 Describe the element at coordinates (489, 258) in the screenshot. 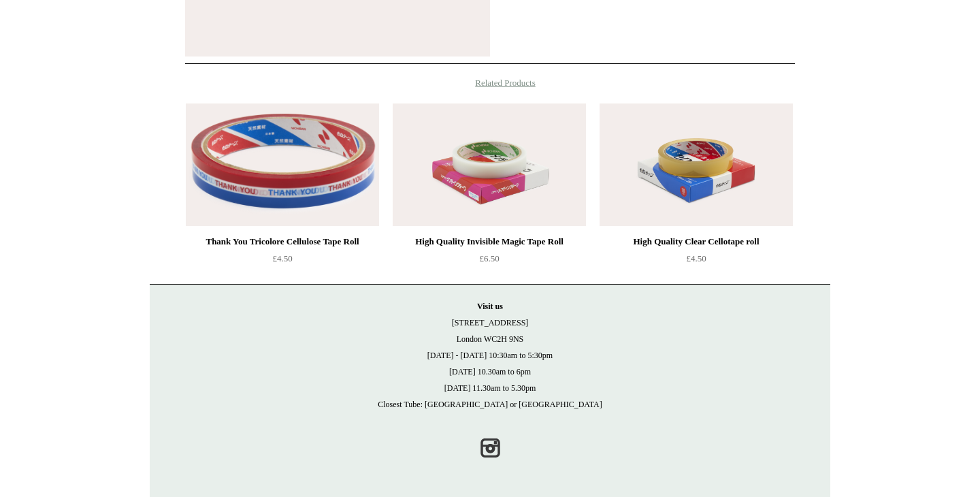

I see `span: £6.50` at that location.